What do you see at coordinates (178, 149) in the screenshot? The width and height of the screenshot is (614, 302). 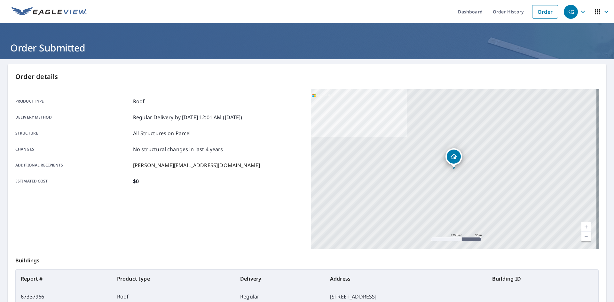 I see `p: No structural changes in last 4 years` at bounding box center [178, 149].